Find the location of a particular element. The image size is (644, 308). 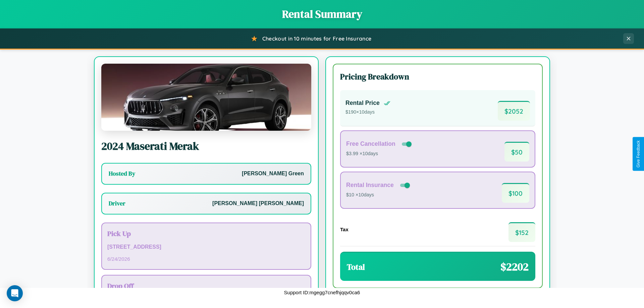

img: Maserati Merak is located at coordinates (206, 97).